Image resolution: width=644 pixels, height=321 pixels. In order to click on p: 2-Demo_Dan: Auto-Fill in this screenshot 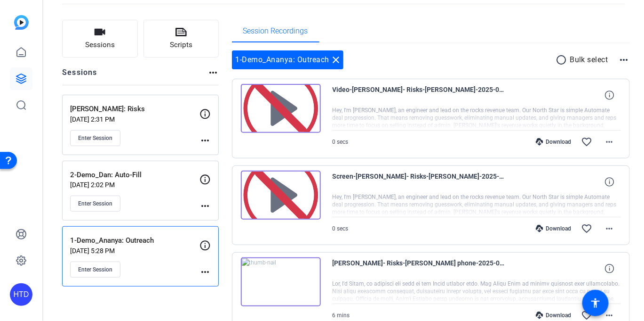, I will do `click(135, 174)`.